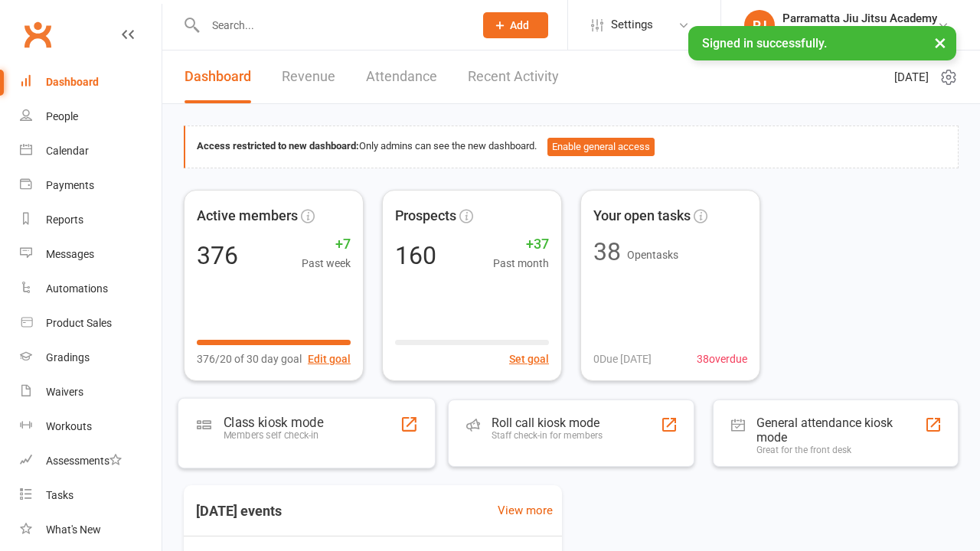  I want to click on a: Waivers, so click(90, 392).